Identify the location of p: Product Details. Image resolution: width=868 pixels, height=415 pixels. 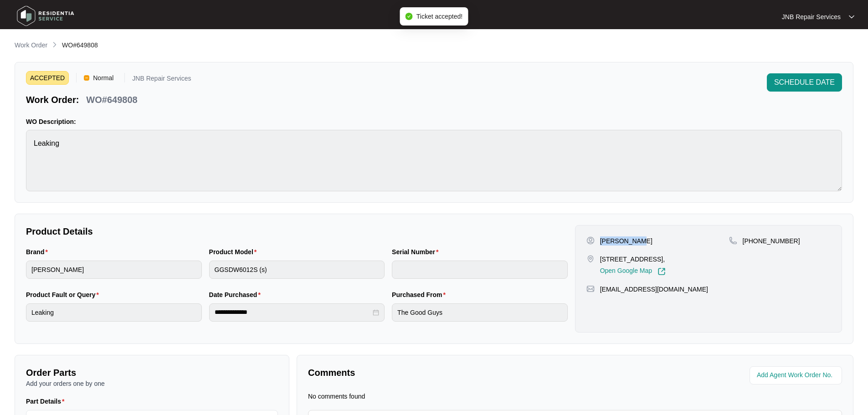
(296, 231).